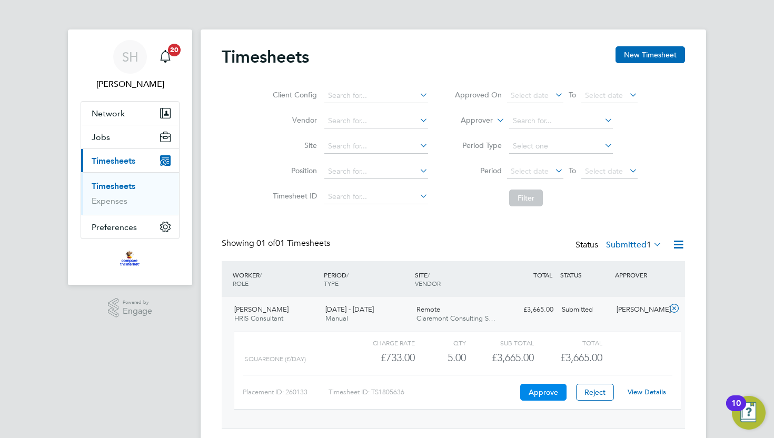 This screenshot has width=774, height=438. What do you see at coordinates (275, 359) in the screenshot?
I see `span: SquareOne (£/day)` at bounding box center [275, 359].